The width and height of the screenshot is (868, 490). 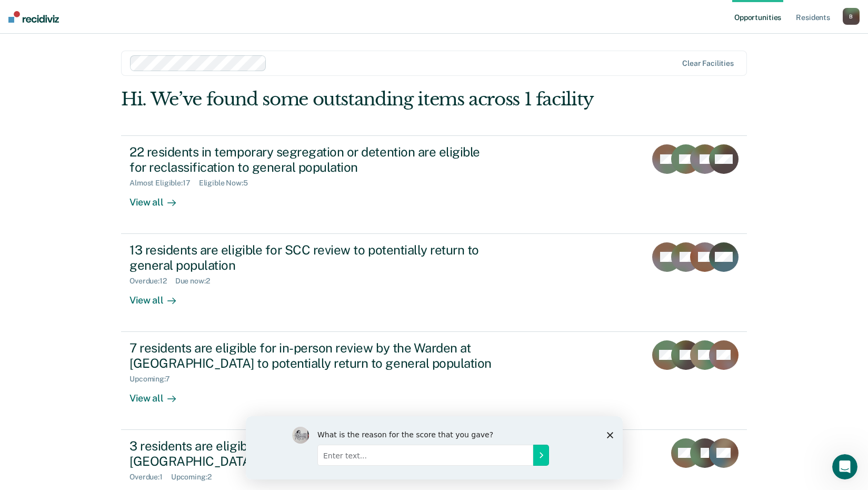 I want to click on img: Profile image for Kim, so click(x=55, y=19).